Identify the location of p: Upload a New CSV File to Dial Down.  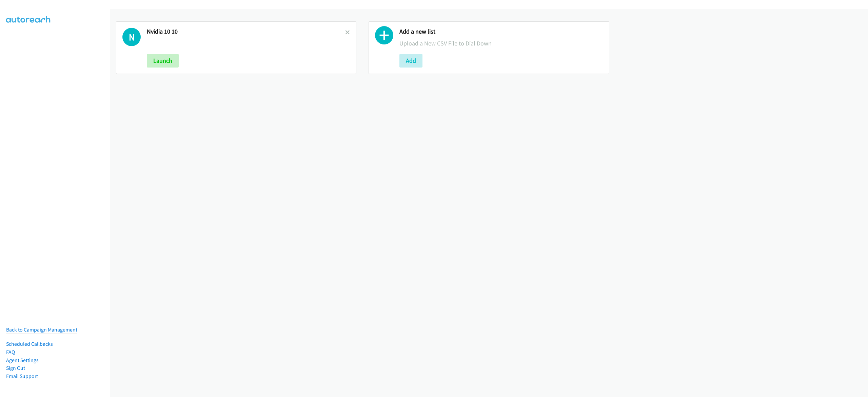
(501, 43).